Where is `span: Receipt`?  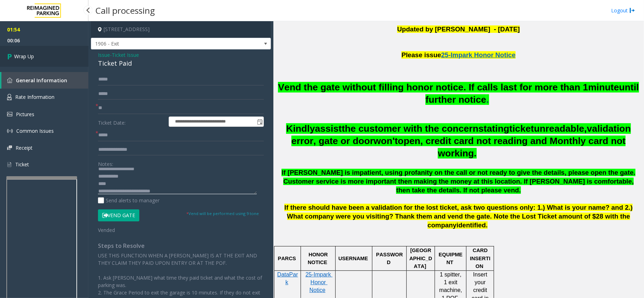 span: Receipt is located at coordinates (24, 148).